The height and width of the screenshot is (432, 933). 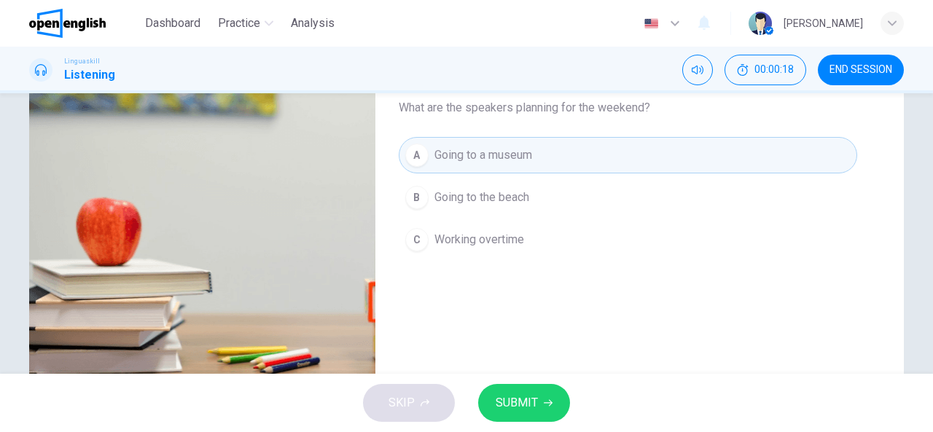 I want to click on button: AGoing to a museum, so click(x=627, y=155).